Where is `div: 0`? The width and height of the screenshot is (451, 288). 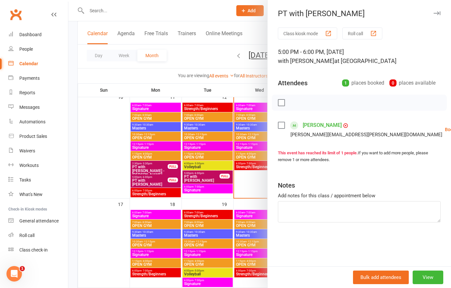
div: 0 is located at coordinates (393, 83).